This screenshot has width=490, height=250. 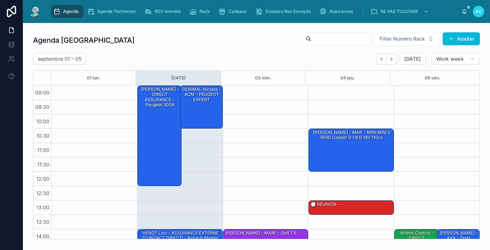 What do you see at coordinates (456, 59) in the screenshot?
I see `button: Work week` at bounding box center [456, 59].